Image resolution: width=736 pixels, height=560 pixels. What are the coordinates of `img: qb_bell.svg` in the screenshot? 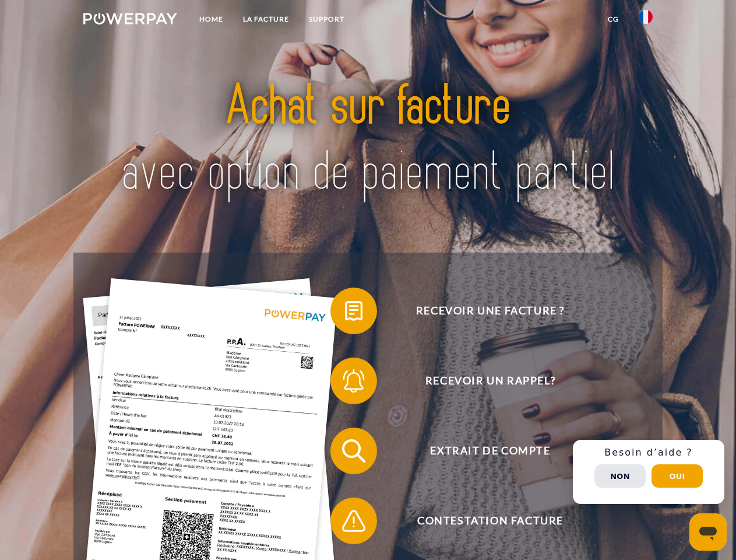 It's located at (354, 381).